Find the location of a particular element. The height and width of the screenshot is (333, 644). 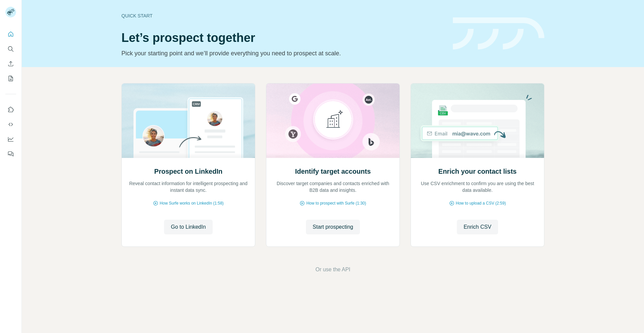

span: Go to LinkedIn is located at coordinates (188, 227).